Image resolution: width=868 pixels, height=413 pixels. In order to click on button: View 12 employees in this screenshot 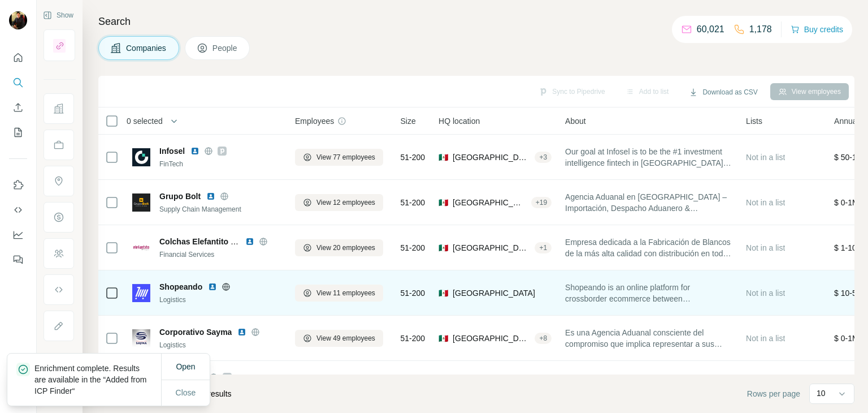, I will do `click(339, 202)`.